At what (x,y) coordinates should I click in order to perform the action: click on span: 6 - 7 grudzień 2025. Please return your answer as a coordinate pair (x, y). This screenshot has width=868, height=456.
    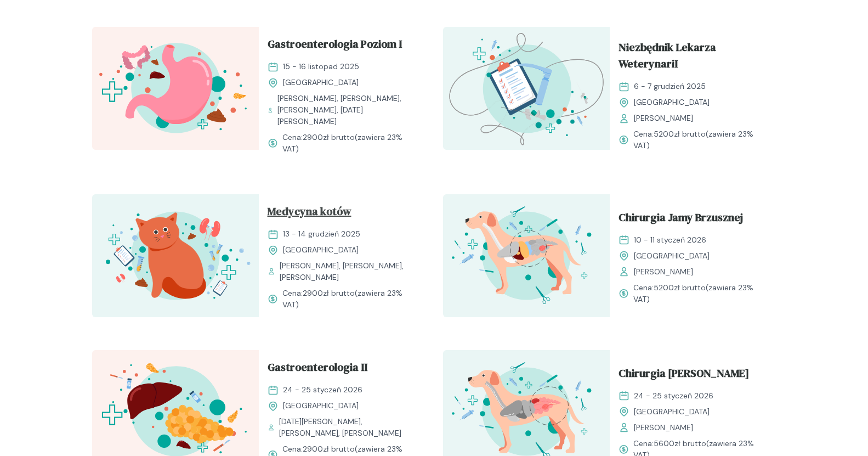
    Looking at the image, I should click on (670, 86).